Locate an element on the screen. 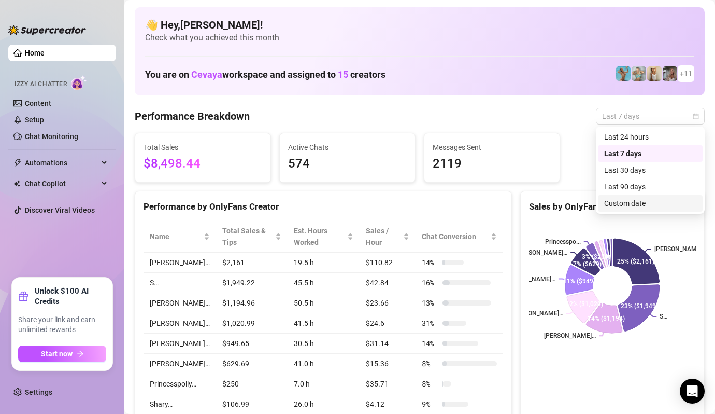 The height and width of the screenshot is (414, 715). span: Check what you achieved this month is located at coordinates (420, 38).